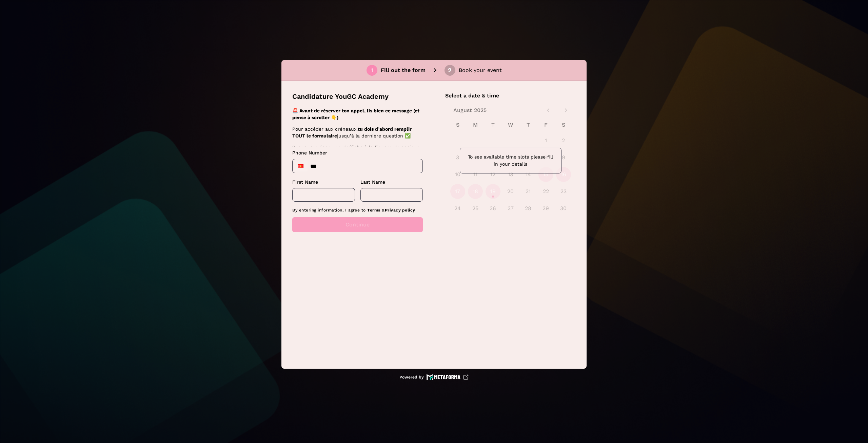 Image resolution: width=868 pixels, height=443 pixels. I want to click on span: Last Name, so click(373, 182).